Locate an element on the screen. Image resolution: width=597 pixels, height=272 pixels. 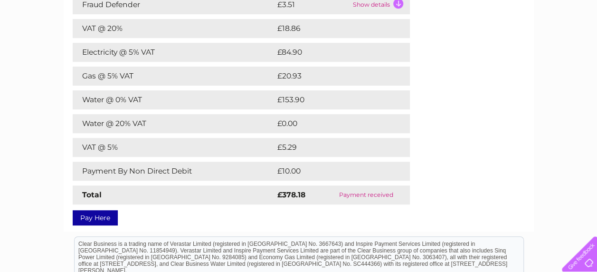
span: 0333 014 3131 is located at coordinates (451, 10).